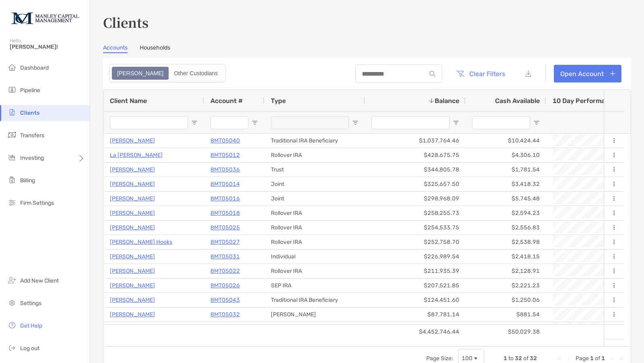  I want to click on div: $258,255.73, so click(415, 213).